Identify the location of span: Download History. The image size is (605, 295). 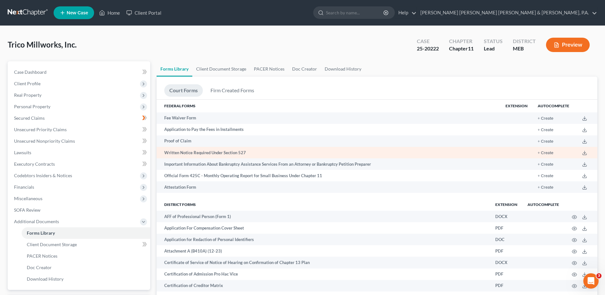
(45, 278).